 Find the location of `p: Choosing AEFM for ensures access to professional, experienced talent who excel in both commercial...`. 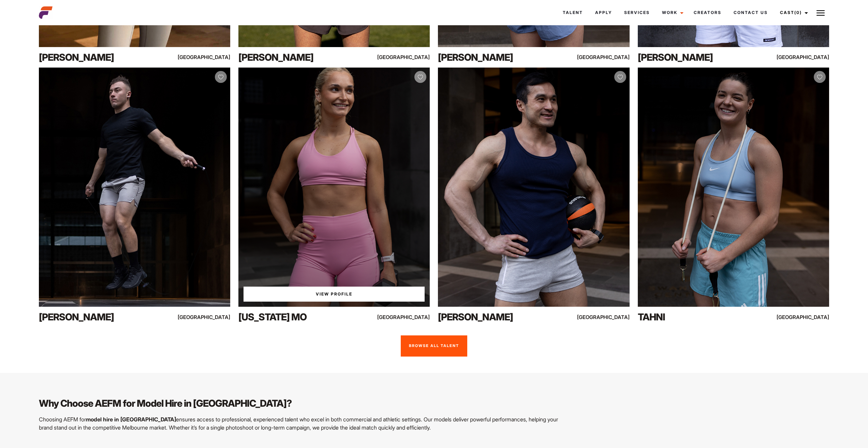

p: Choosing AEFM for ensures access to professional, experienced talent who excel in both commercial... is located at coordinates (300, 423).